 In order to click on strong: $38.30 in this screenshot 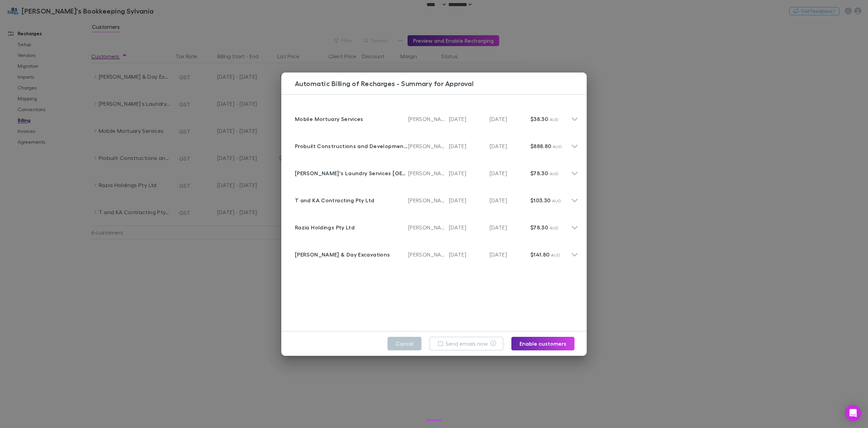, I will do `click(540, 119)`.